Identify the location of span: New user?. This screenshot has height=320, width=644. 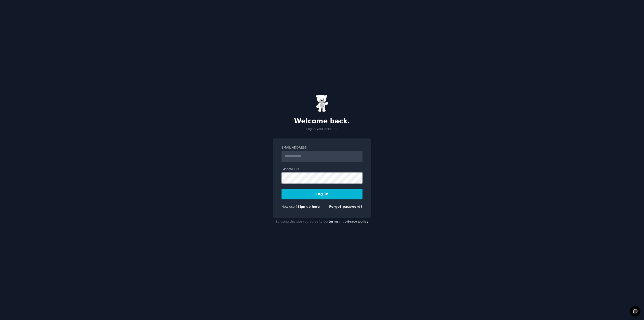
(290, 207).